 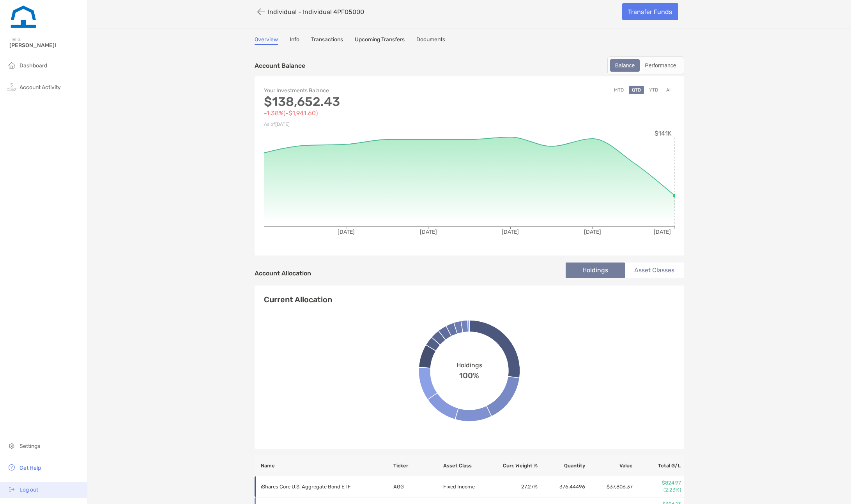 What do you see at coordinates (636, 90) in the screenshot?
I see `button: QTD` at bounding box center [636, 90].